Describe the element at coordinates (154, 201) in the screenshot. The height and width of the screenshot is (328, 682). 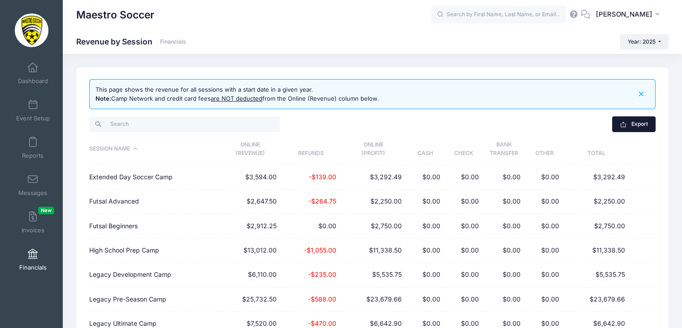
I see `td: Futsal Advanced` at that location.